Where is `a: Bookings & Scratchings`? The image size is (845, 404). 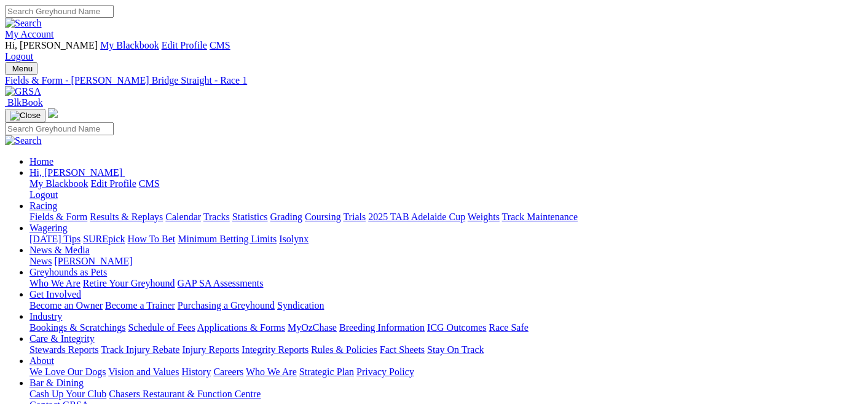 a: Bookings & Scratchings is located at coordinates (77, 327).